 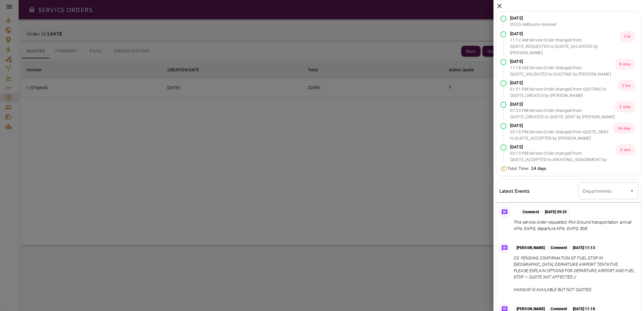 What do you see at coordinates (627, 37) in the screenshot?
I see `p: 1 hr` at bounding box center [627, 37].